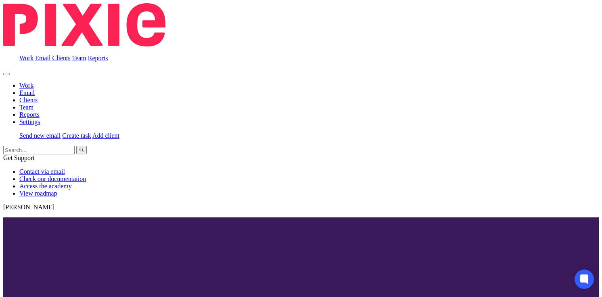 The image size is (602, 297). What do you see at coordinates (42, 171) in the screenshot?
I see `a: Contact via email` at bounding box center [42, 171].